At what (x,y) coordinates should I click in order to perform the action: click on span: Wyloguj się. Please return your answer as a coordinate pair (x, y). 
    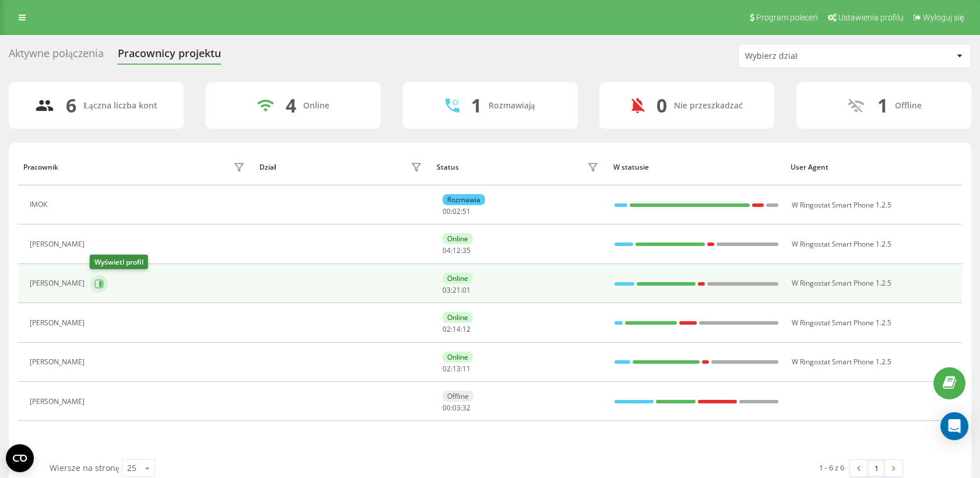
    Looking at the image, I should click on (943, 17).